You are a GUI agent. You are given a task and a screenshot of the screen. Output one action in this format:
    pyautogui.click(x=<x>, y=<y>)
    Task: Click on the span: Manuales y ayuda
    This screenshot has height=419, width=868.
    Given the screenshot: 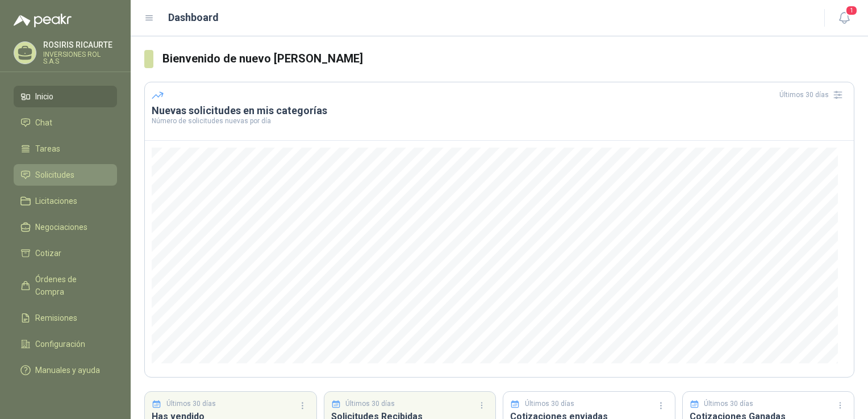 What is the action you would take?
    pyautogui.click(x=68, y=371)
    